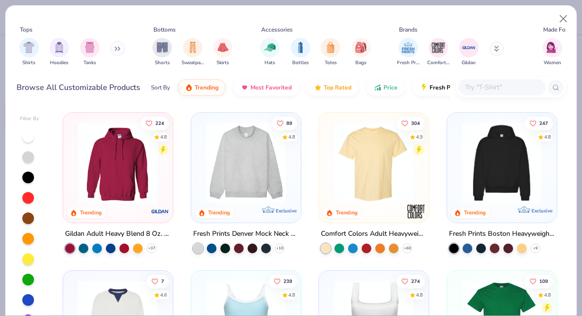 The width and height of the screenshot is (582, 316). What do you see at coordinates (333, 87) in the screenshot?
I see `button: Top Rated` at bounding box center [333, 87].